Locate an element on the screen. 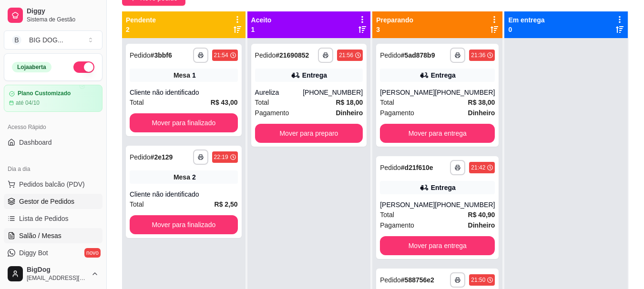 The image size is (644, 289). span: Lista de Pedidos is located at coordinates (43, 219).